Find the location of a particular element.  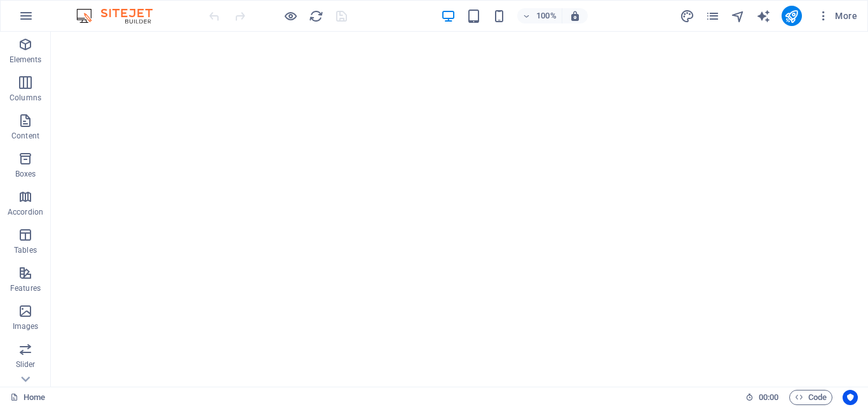

p: Boxes is located at coordinates (25, 174).